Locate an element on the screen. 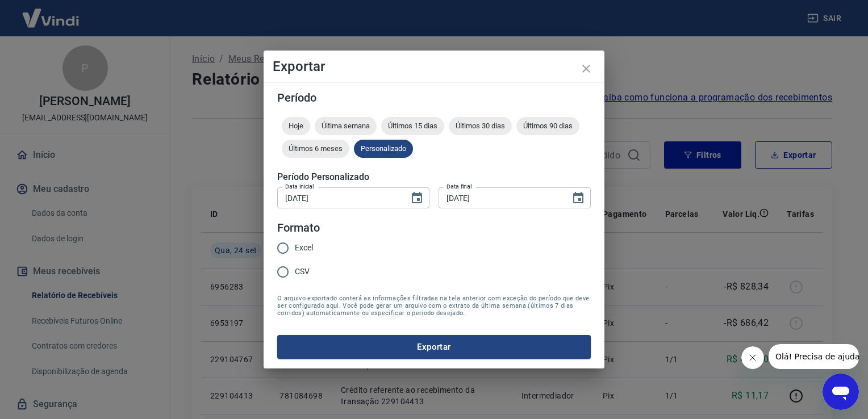 This screenshot has width=868, height=419. label: Data final is located at coordinates (459, 186).